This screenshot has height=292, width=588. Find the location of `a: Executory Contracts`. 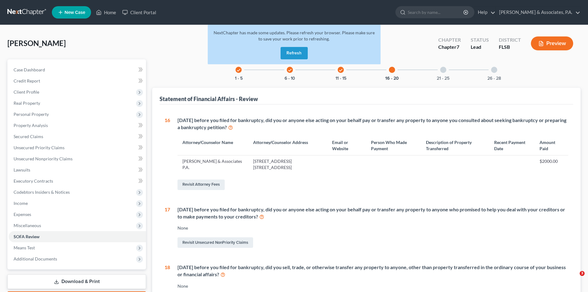

a: Executory Contracts is located at coordinates (77, 181).